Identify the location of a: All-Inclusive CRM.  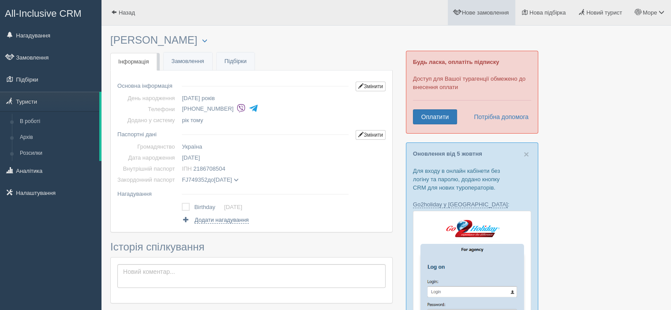
(51, 12).